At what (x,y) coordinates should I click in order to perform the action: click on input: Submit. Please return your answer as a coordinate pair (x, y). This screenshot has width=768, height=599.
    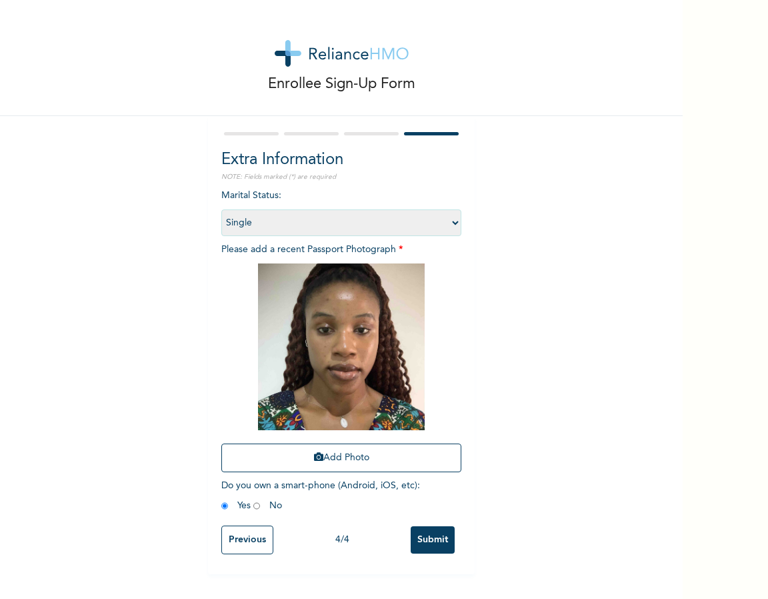
    Looking at the image, I should click on (433, 539).